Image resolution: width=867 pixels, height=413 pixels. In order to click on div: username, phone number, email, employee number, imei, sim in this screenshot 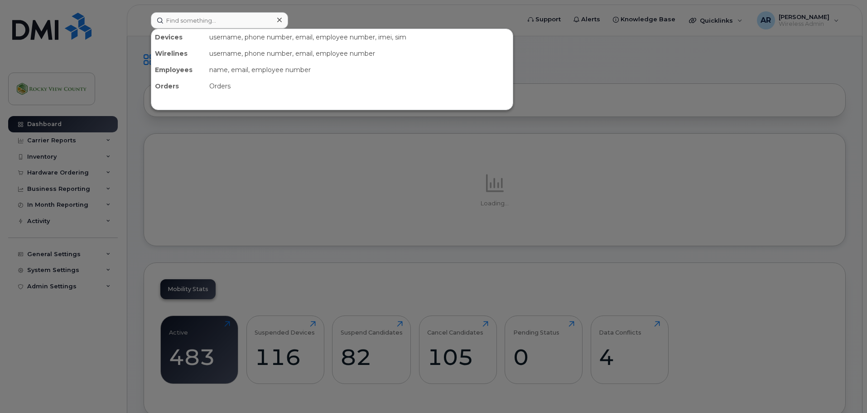, I will do `click(359, 37)`.